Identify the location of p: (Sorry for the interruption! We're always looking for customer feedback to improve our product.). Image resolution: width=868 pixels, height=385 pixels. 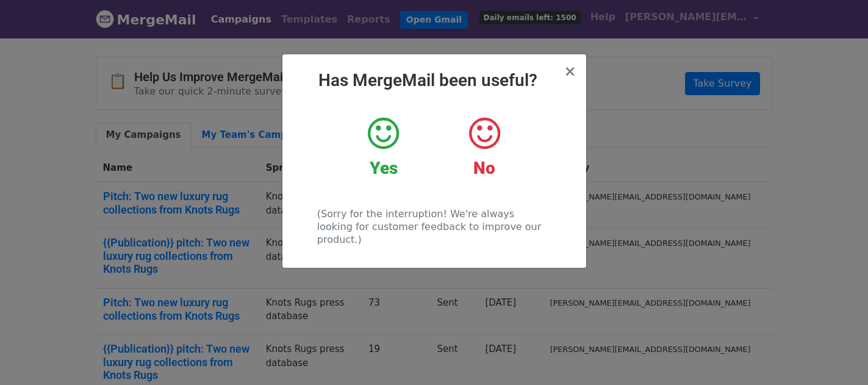
(434, 226).